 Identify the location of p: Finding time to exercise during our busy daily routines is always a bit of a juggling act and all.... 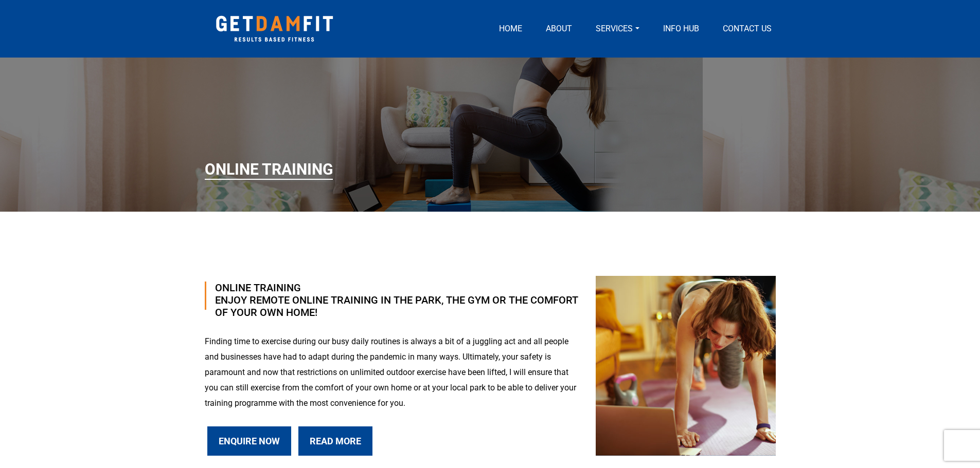
(392, 372).